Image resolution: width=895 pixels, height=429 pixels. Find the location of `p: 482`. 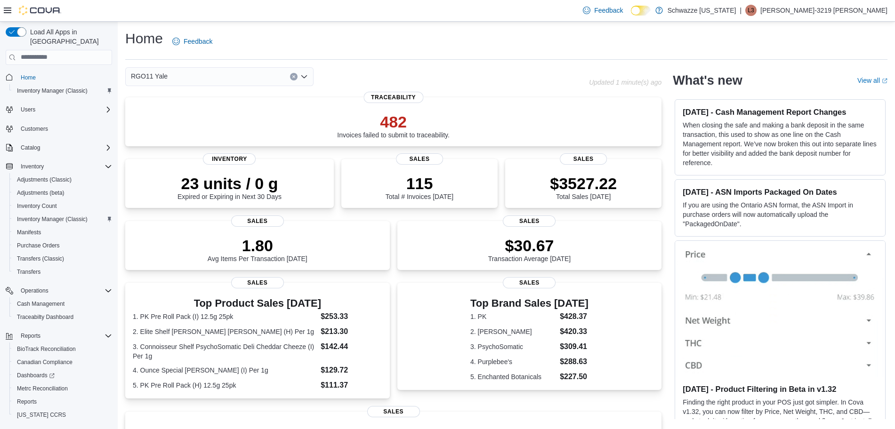

p: 482 is located at coordinates (393, 122).